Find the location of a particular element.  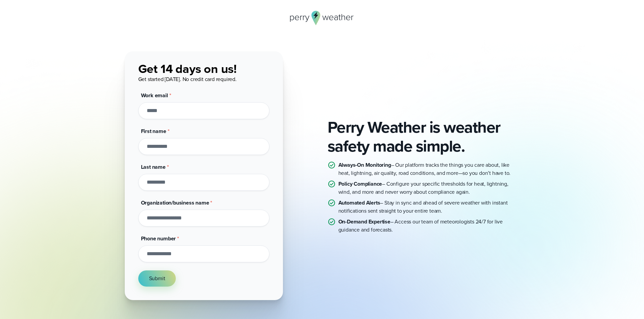

span: First name is located at coordinates (154, 131).